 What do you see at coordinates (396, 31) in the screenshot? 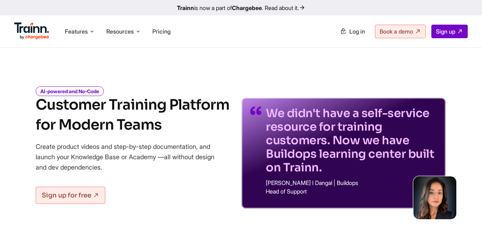
I see `span: Book a demo` at bounding box center [396, 31].